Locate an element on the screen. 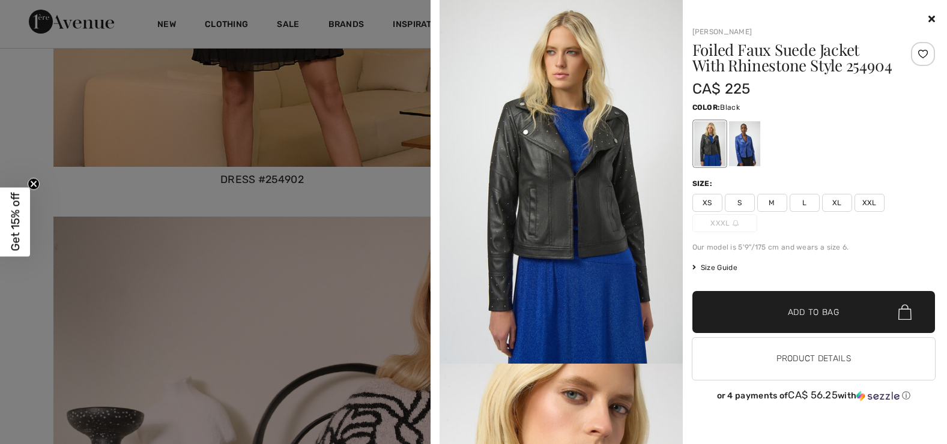 Image resolution: width=947 pixels, height=444 pixels. div: Black is located at coordinates (709, 144).